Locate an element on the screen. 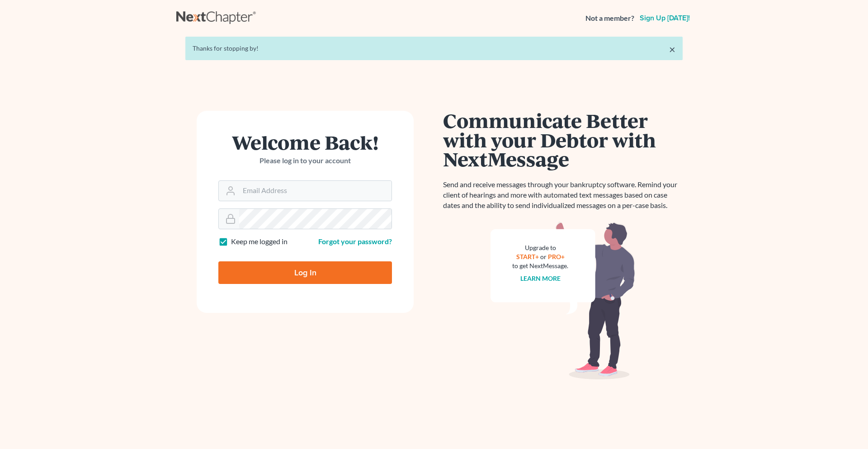 The width and height of the screenshot is (868, 449). div: to get NextMessage. is located at coordinates (540, 266).